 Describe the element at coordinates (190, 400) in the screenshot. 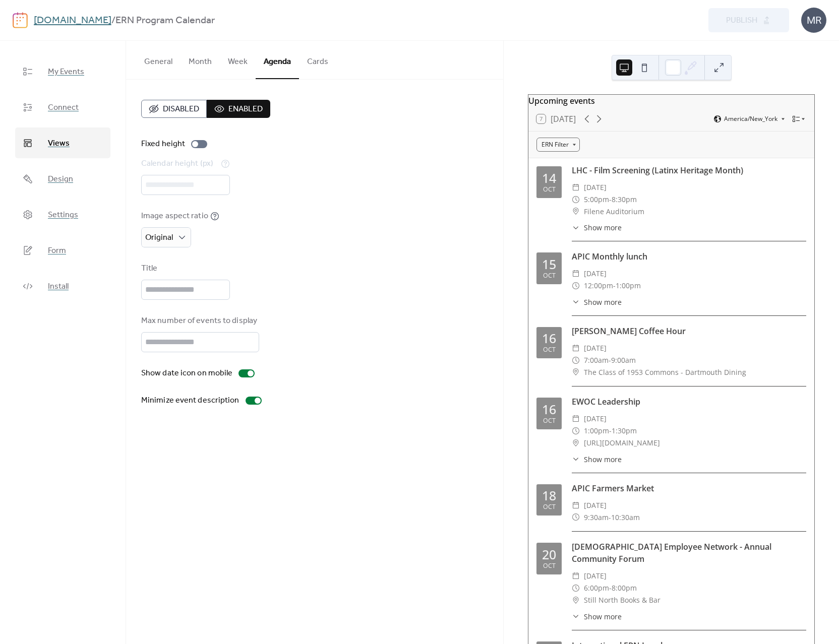

I see `div: Minimize event description` at that location.